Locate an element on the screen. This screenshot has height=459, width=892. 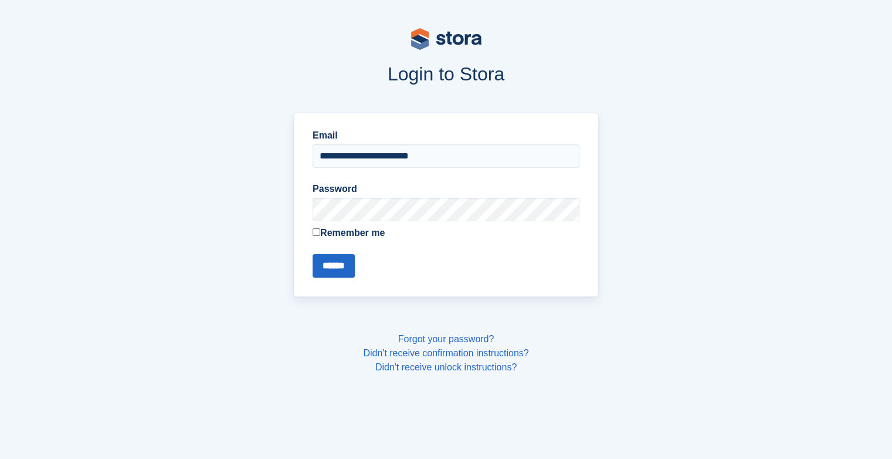
label: Remember me is located at coordinates (446, 233).